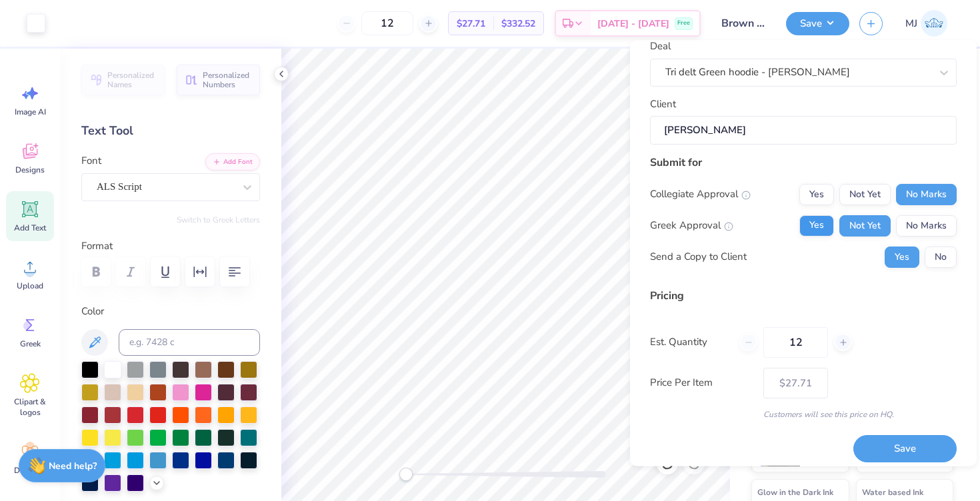 Image resolution: width=980 pixels, height=501 pixels. What do you see at coordinates (232, 162) in the screenshot?
I see `button: Add Font` at bounding box center [232, 162].